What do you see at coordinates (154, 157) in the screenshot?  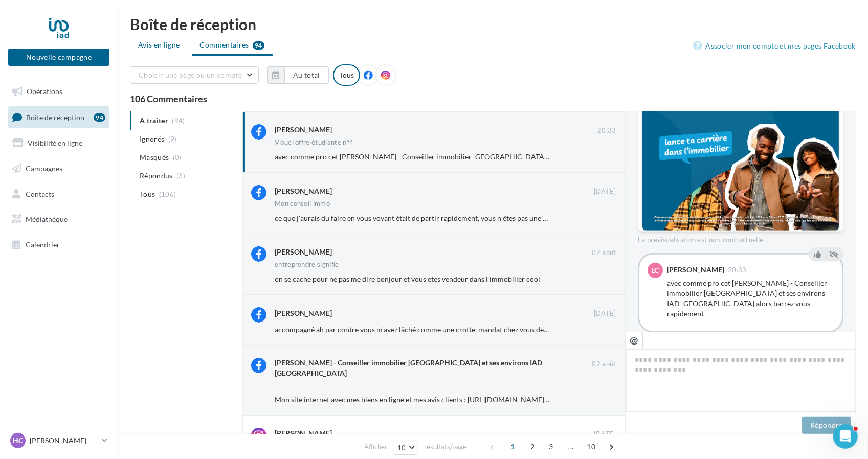 I see `span: Masqués` at bounding box center [154, 157].